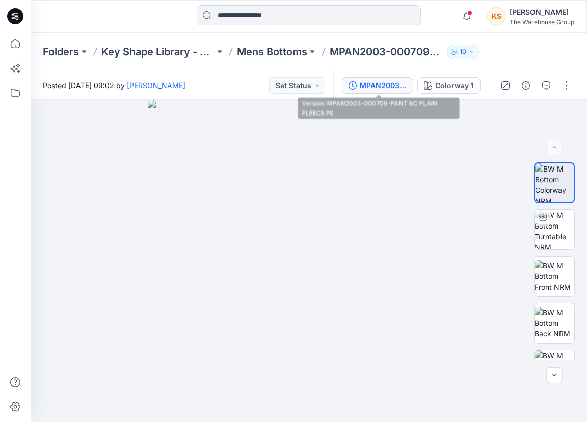 The height and width of the screenshot is (422, 587). What do you see at coordinates (463, 52) in the screenshot?
I see `button: 10` at bounding box center [463, 52].